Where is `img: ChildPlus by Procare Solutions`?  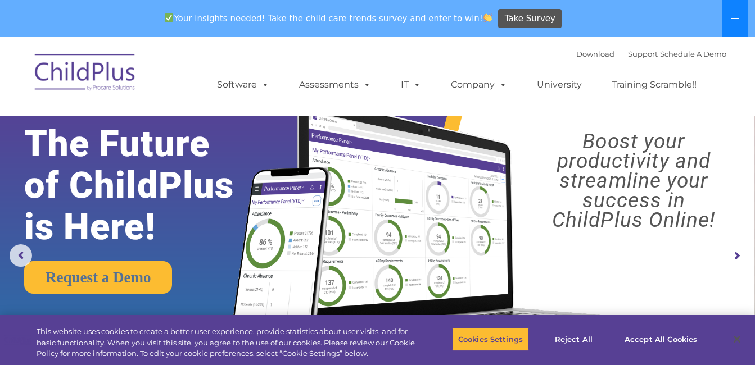
img: ChildPlus by Procare Solutions is located at coordinates (85, 74).